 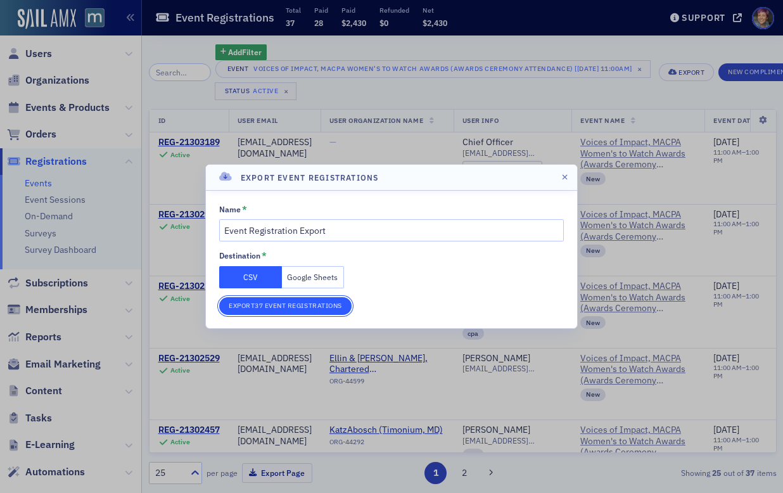 I want to click on button: Google Sheets, so click(x=313, y=277).